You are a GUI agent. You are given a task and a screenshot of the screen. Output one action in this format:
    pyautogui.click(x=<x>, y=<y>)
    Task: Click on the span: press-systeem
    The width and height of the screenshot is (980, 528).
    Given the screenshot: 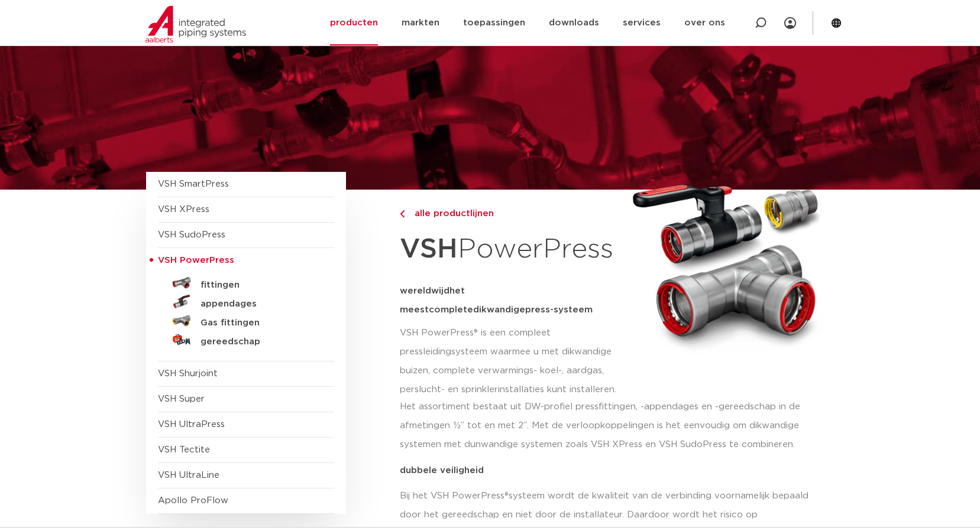 What is the action you would take?
    pyautogui.click(x=558, y=309)
    